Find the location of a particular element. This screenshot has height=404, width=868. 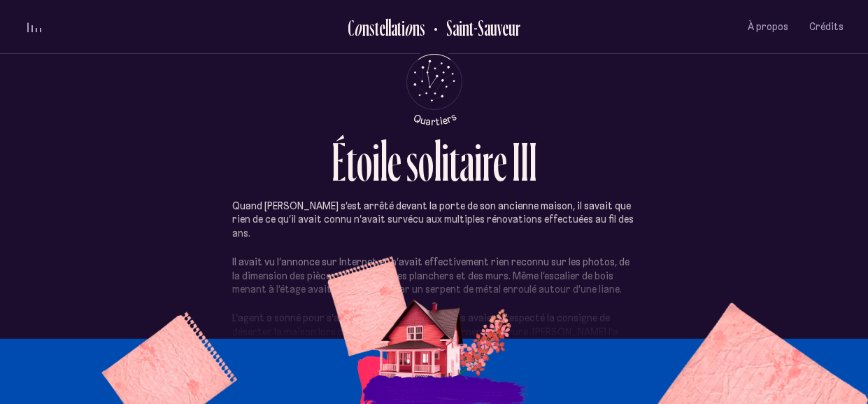

button: Retour au Quartier is located at coordinates (472, 26).